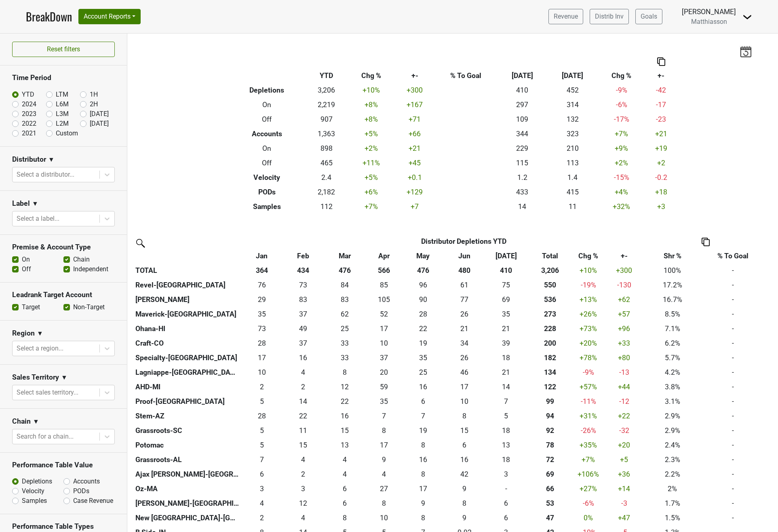 This screenshot has width=778, height=532. What do you see at coordinates (384, 358) in the screenshot?
I see `div: 37` at bounding box center [384, 358].